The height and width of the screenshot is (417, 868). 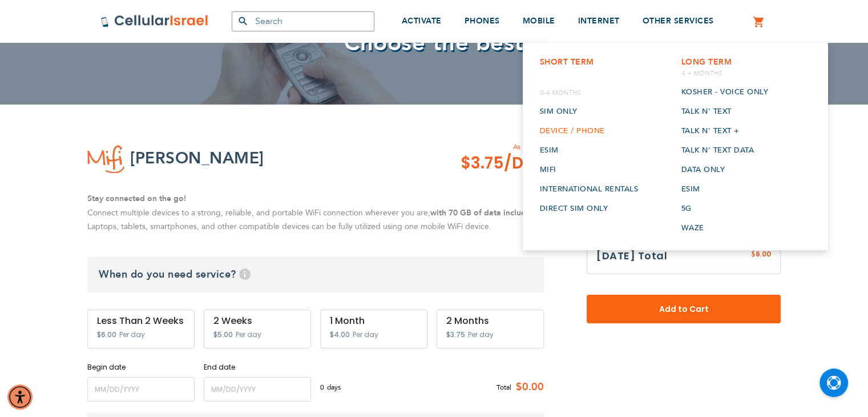 I want to click on span: Choose the best, so click(x=434, y=43).